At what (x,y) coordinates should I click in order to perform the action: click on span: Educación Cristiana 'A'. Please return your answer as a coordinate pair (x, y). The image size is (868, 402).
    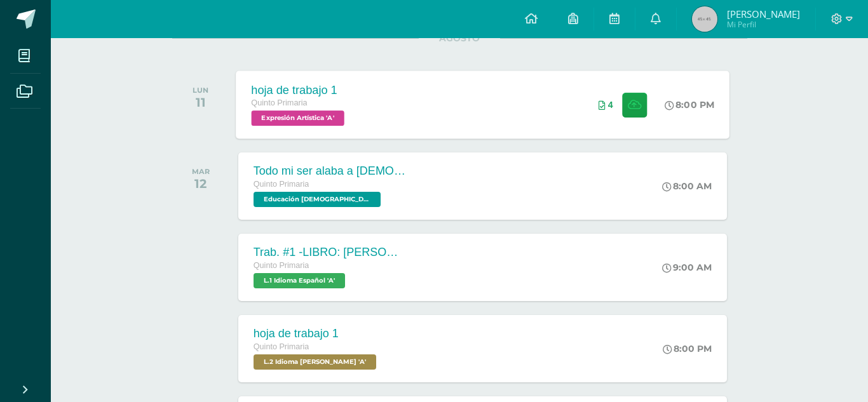
    Looking at the image, I should click on (317, 200).